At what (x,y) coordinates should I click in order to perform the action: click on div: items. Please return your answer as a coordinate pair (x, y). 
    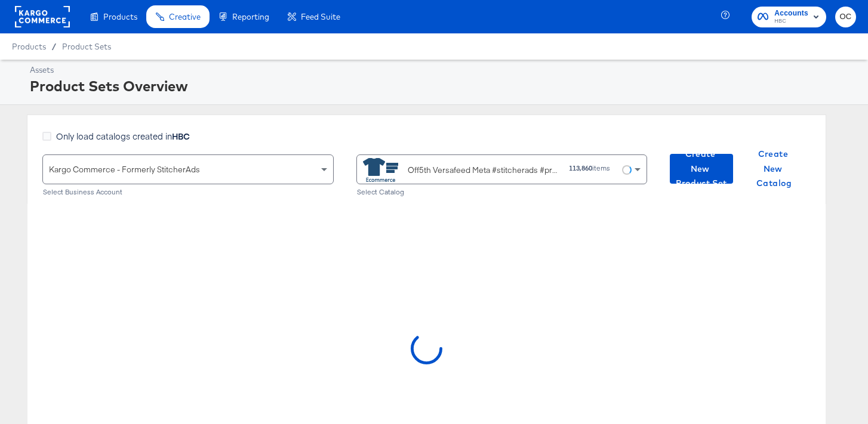
    Looking at the image, I should click on (589, 169).